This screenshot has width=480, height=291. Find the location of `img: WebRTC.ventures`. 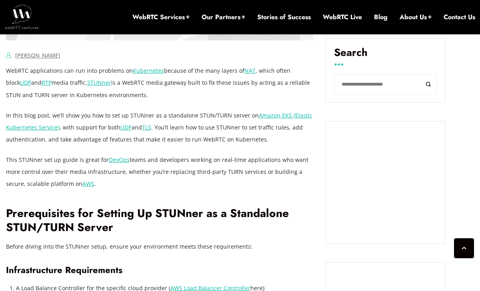

img: WebRTC.ventures is located at coordinates (22, 17).